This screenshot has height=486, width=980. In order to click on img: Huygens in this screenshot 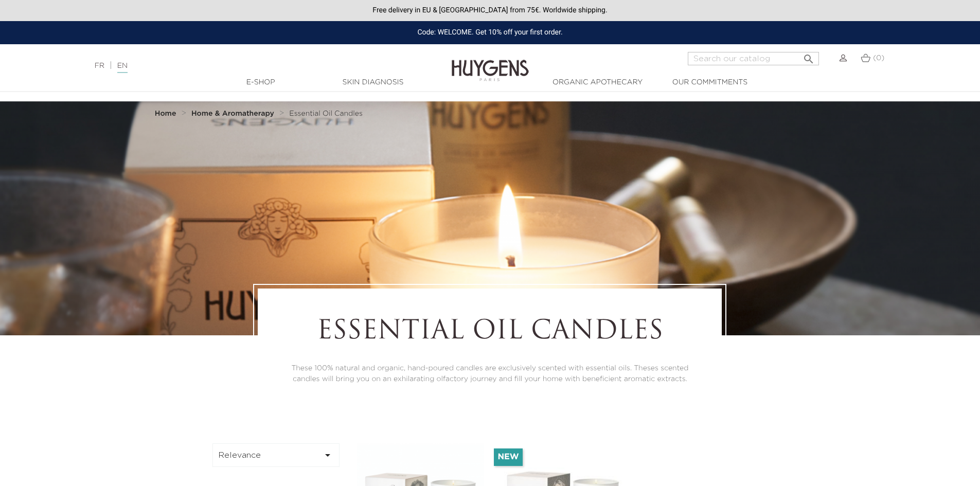, I will do `click(490, 63)`.